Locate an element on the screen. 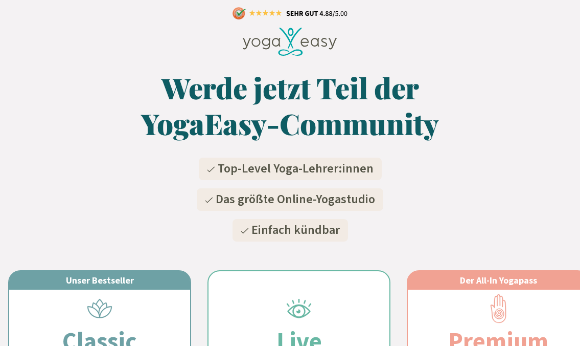 This screenshot has height=346, width=580. span: Unser Bestseller is located at coordinates (100, 280).